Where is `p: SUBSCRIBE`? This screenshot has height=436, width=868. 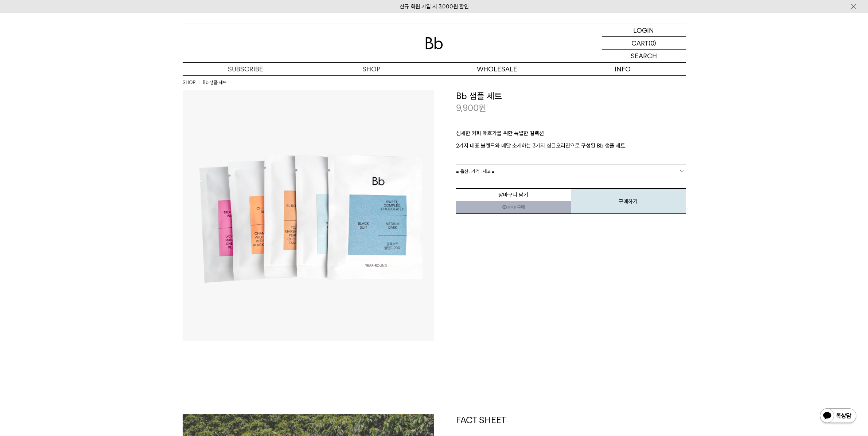
p: SUBSCRIBE is located at coordinates (245, 69).